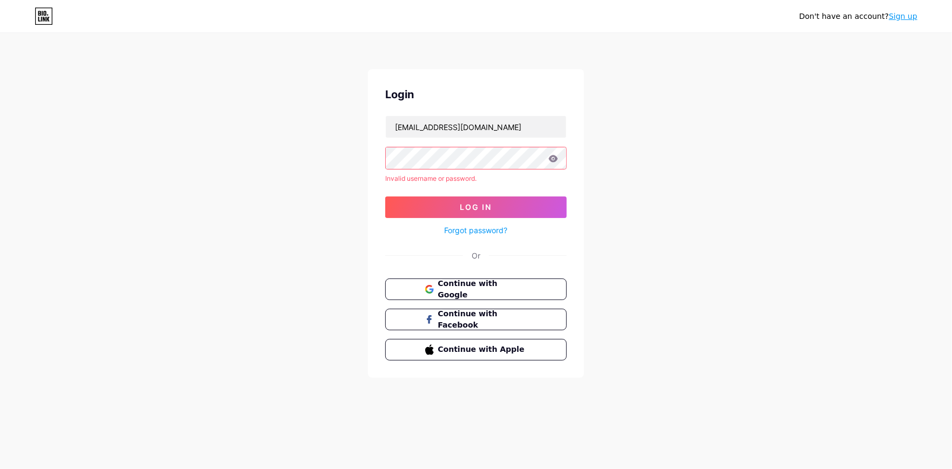  Describe the element at coordinates (69, 67) in the screenshot. I see `div: Domain Overview` at that location.